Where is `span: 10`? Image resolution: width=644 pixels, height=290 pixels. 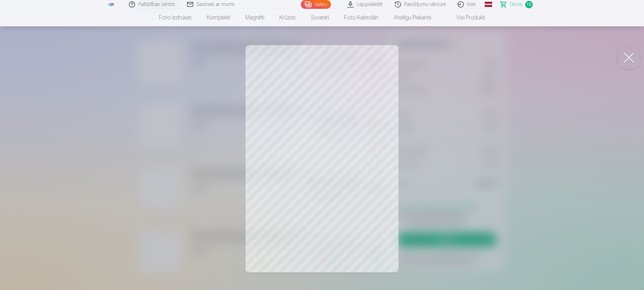
span: 10 is located at coordinates (529, 5).